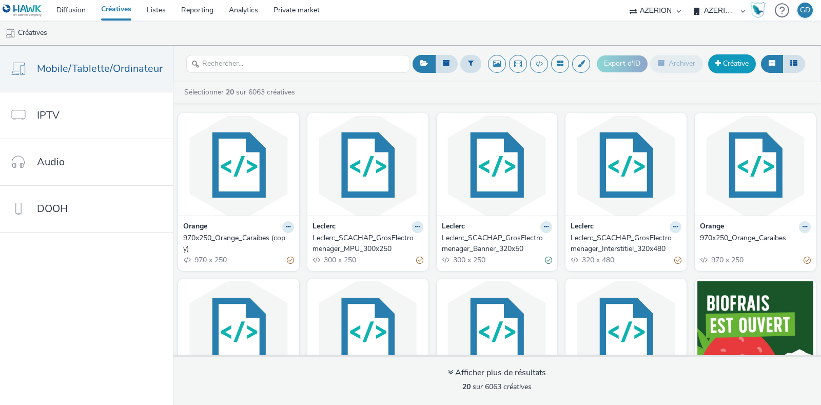 The width and height of the screenshot is (821, 405). Describe the element at coordinates (298, 64) in the screenshot. I see `input: Rechercher...` at that location.